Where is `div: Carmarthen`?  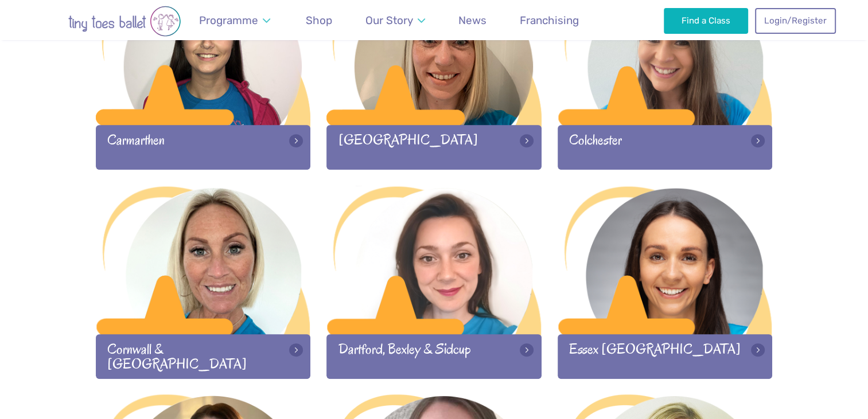 div: Carmarthen is located at coordinates (204, 147).